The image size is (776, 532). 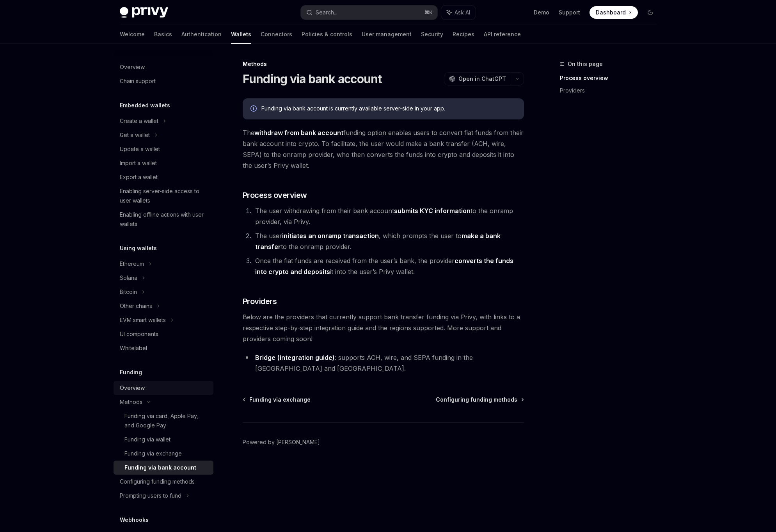 What do you see at coordinates (164, 196) in the screenshot?
I see `a: Enabling server-side access to user wallets` at bounding box center [164, 196].